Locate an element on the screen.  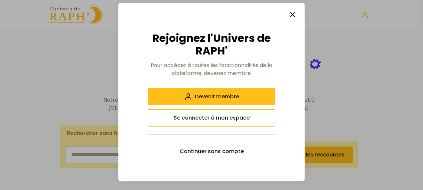
span: Continuer sans compte is located at coordinates (212, 152).